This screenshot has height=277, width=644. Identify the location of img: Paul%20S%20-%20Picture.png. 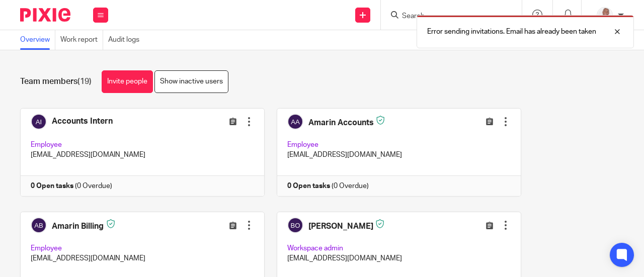
(605, 15).